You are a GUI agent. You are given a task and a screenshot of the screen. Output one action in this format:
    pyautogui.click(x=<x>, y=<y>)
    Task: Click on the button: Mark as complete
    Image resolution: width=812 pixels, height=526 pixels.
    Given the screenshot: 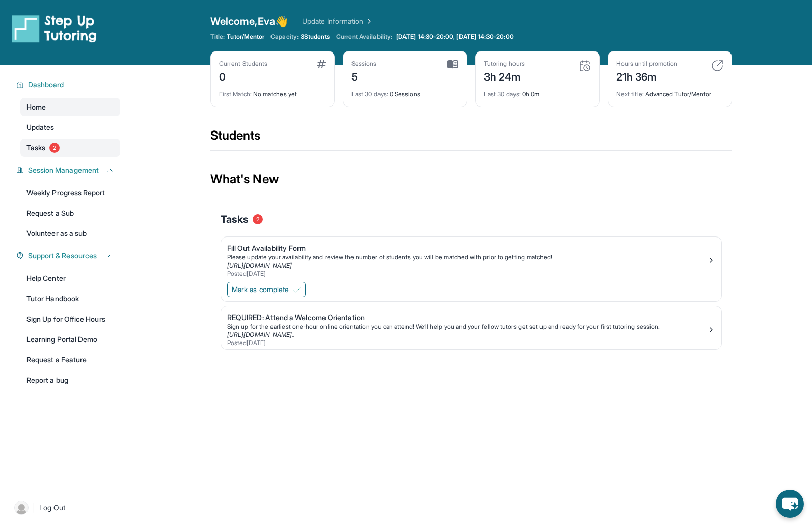 What is the action you would take?
    pyautogui.click(x=266, y=289)
    